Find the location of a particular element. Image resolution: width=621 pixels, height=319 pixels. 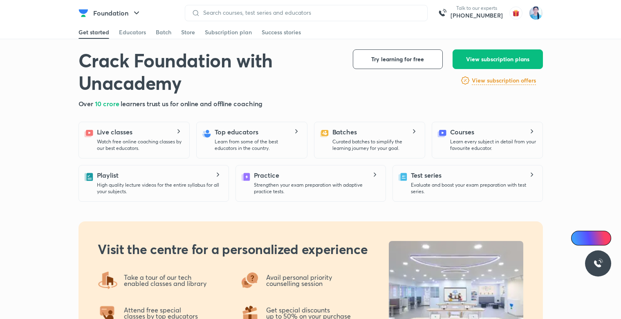

div: Batch is located at coordinates (164, 32).